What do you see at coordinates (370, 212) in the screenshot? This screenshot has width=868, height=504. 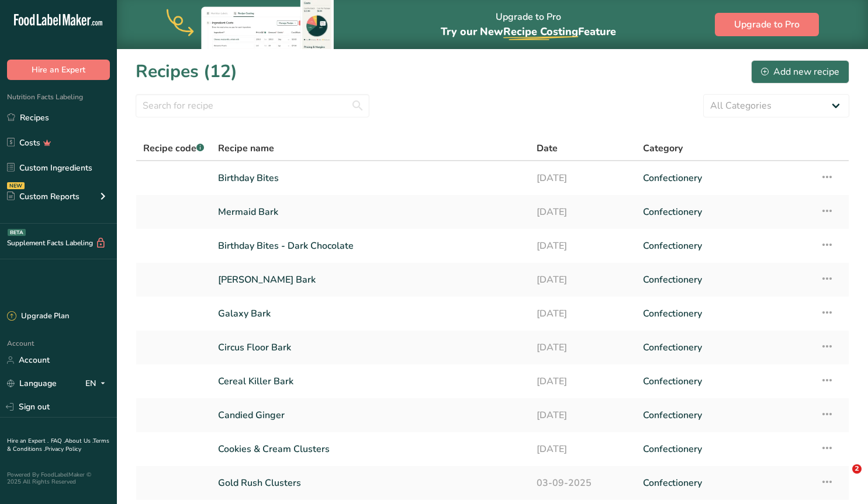 I see `a: Mermaid Bark` at bounding box center [370, 212].